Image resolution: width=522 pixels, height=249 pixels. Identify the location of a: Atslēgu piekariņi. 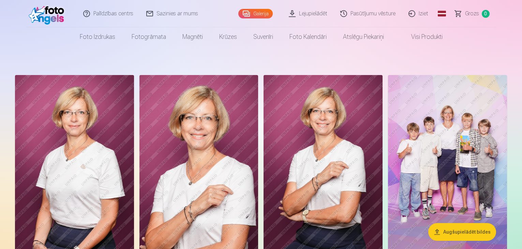
(363, 37).